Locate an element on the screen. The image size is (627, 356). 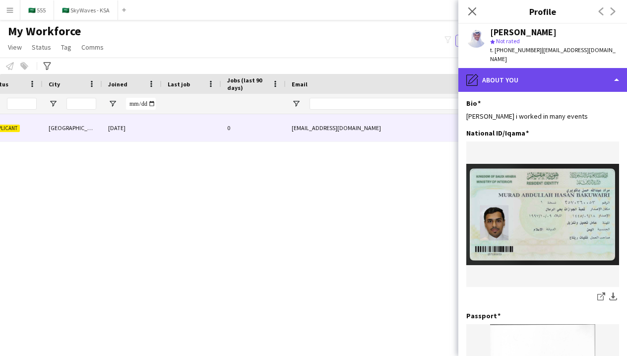
span: View is located at coordinates (15, 47).